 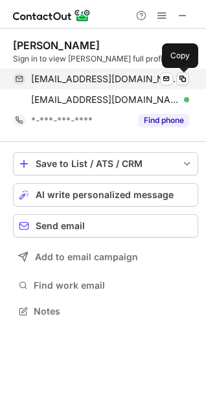 What do you see at coordinates (113, 312) in the screenshot?
I see `span: Notes` at bounding box center [113, 312].